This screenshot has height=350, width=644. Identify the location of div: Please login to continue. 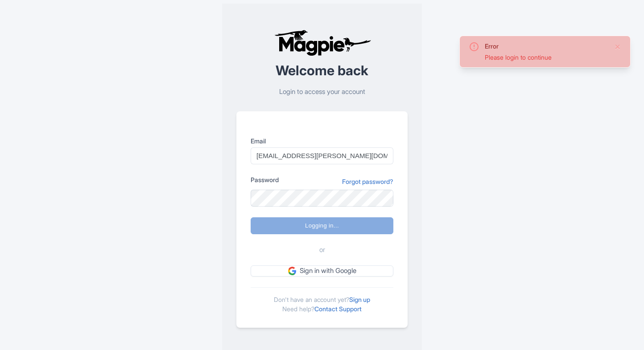
(546, 57).